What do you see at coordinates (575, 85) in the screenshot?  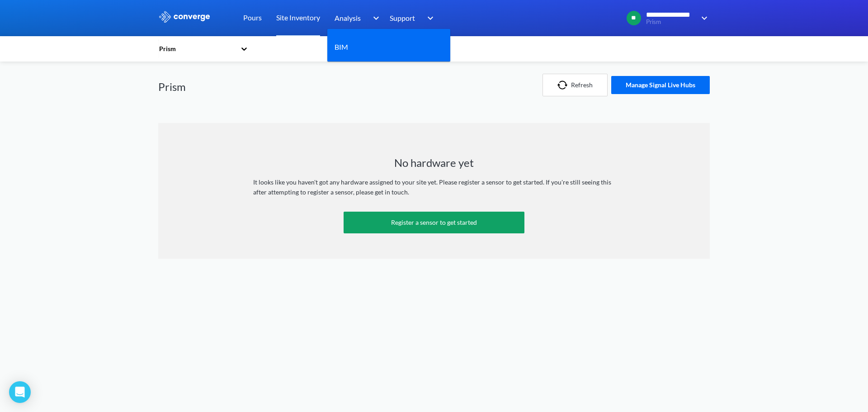 I see `button: Refresh` at bounding box center [575, 85].